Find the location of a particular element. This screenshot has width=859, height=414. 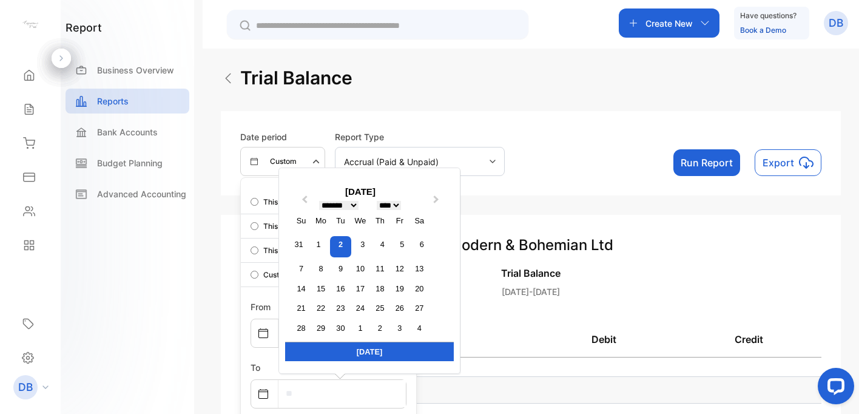

h2: Trial Balance is located at coordinates (296, 78).